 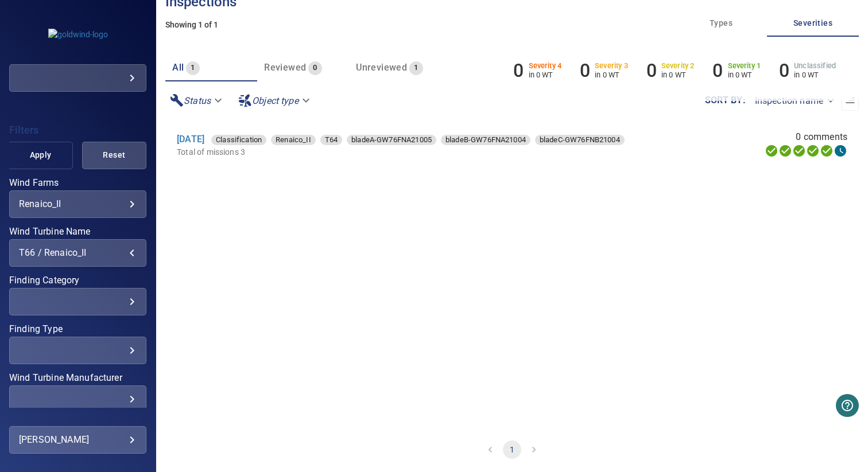 What do you see at coordinates (799, 151) in the screenshot?
I see `svg: Selecting 100%` at bounding box center [799, 151].